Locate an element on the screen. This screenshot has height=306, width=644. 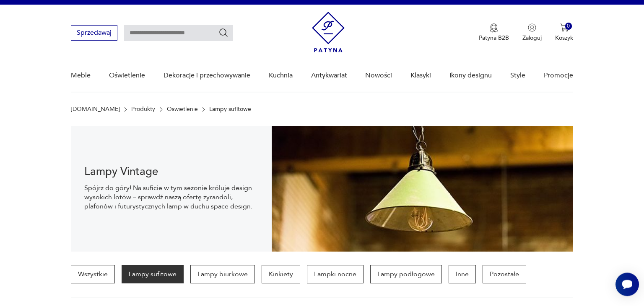
a: Meble is located at coordinates (80, 75).